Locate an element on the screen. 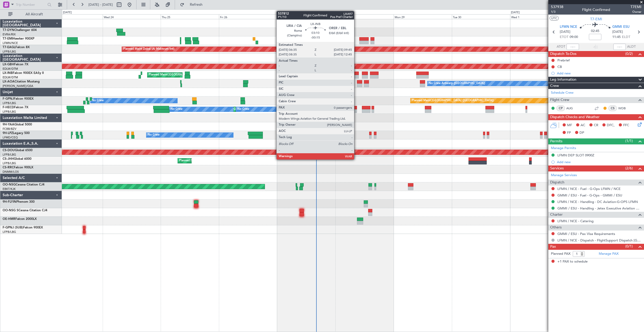 Image resolution: width=644 pixels, height=332 pixels. span: ETOT is located at coordinates (564, 37).